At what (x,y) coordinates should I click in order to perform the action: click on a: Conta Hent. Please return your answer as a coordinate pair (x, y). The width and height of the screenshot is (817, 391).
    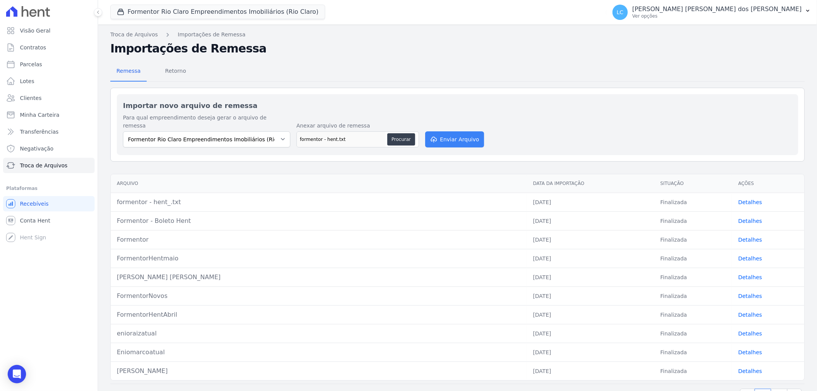
    Looking at the image, I should click on (49, 221).